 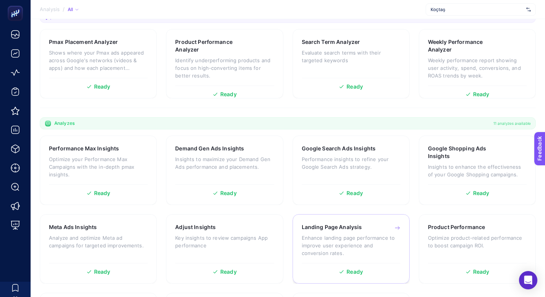 What do you see at coordinates (73, 10) in the screenshot?
I see `div: All` at bounding box center [73, 10].